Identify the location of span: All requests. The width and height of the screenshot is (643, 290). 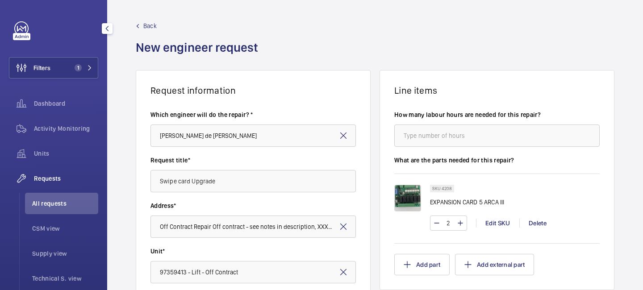
(65, 204).